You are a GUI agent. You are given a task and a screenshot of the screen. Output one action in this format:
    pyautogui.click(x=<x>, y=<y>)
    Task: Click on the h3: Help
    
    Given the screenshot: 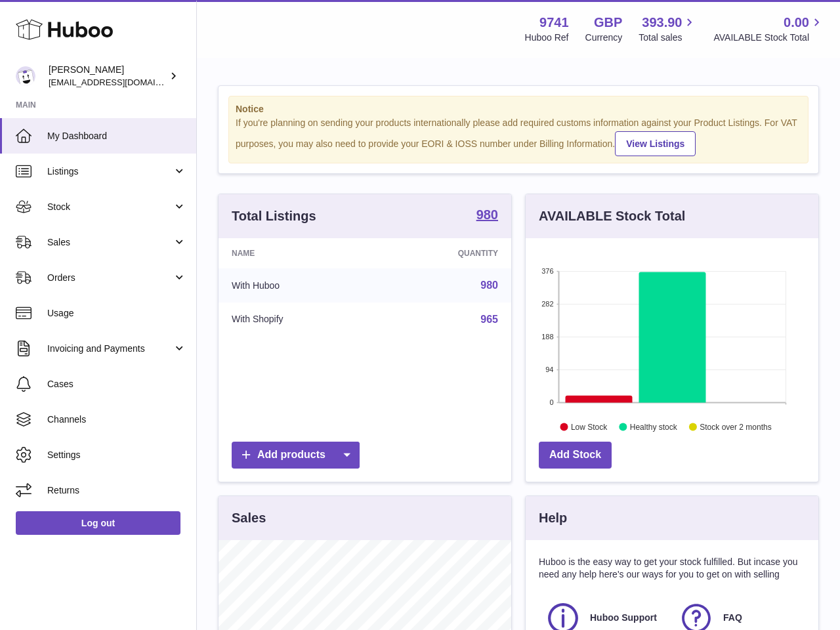 What is the action you would take?
    pyautogui.click(x=553, y=518)
    